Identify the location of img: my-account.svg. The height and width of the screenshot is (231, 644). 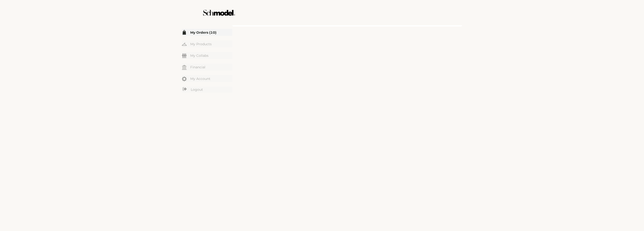
(184, 79).